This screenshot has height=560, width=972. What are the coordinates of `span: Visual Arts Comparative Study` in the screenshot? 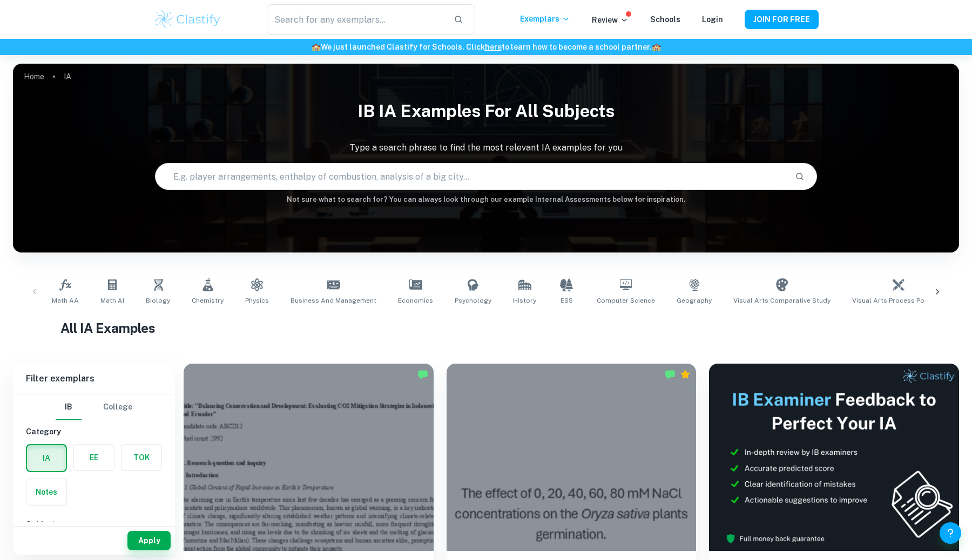 It's located at (781, 300).